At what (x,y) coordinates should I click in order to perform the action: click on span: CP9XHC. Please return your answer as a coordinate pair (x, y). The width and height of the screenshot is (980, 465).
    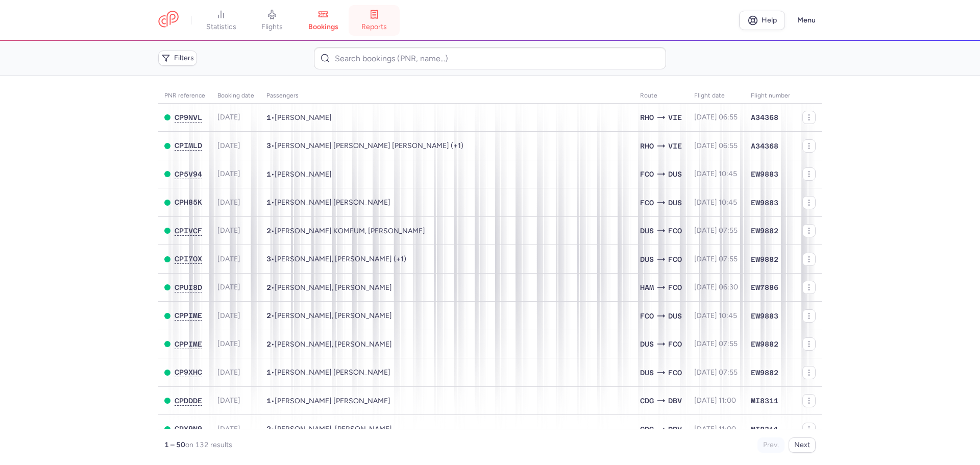
    Looking at the image, I should click on (189, 372).